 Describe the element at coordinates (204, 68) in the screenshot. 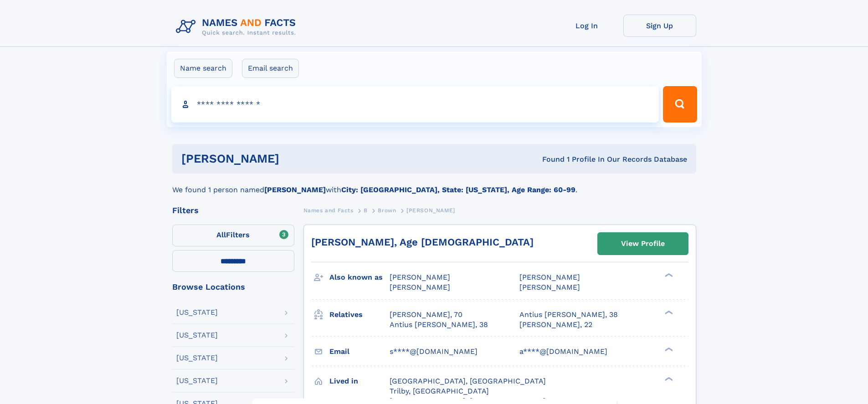

I see `label: Name search` at that location.